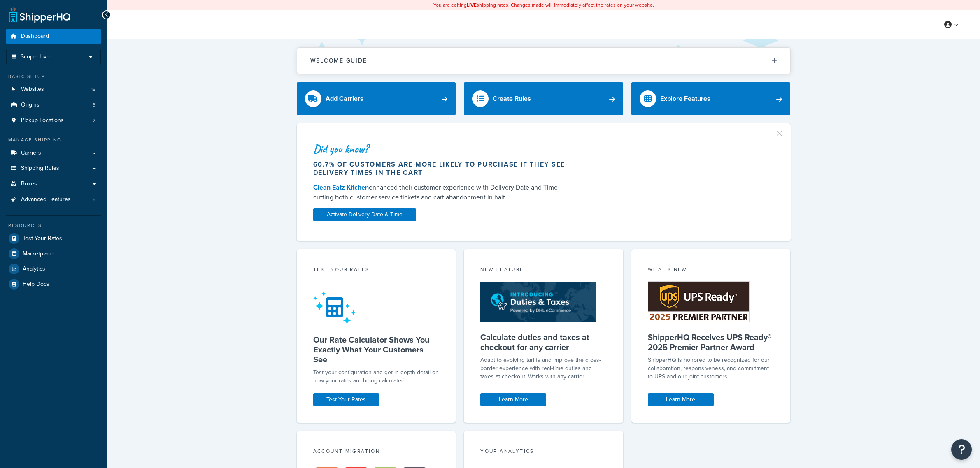  What do you see at coordinates (512, 98) in the screenshot?
I see `div: Create Rules` at bounding box center [512, 98].